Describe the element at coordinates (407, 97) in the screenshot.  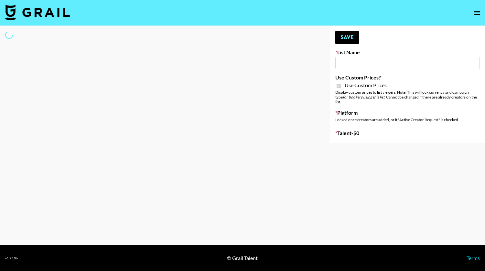
I see `div: Display custom prices to list viewers. Note: This will lock currency and campaign type . Cannot b...` at that location.